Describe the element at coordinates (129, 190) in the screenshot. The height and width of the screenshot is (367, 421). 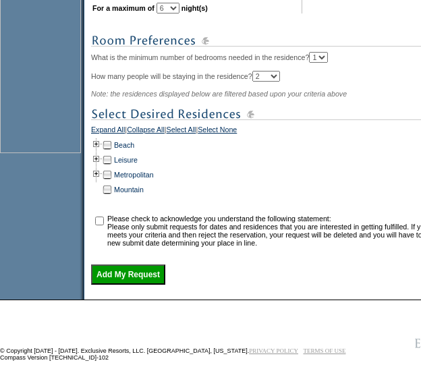
I see `a: Mountain` at that location.